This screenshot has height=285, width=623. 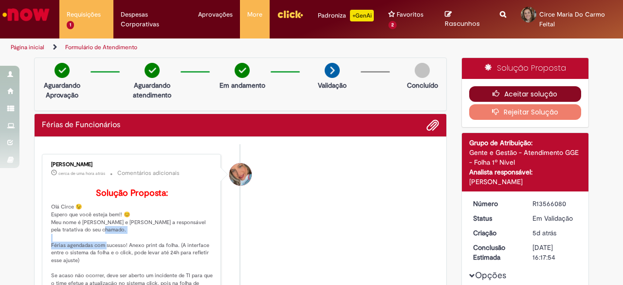 I want to click on dt: Status, so click(x=496, y=218).